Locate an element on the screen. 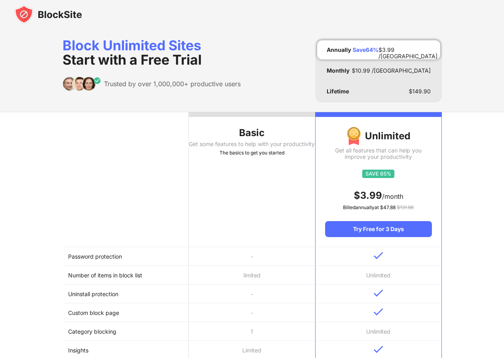  div: Unlimited is located at coordinates (378, 136).